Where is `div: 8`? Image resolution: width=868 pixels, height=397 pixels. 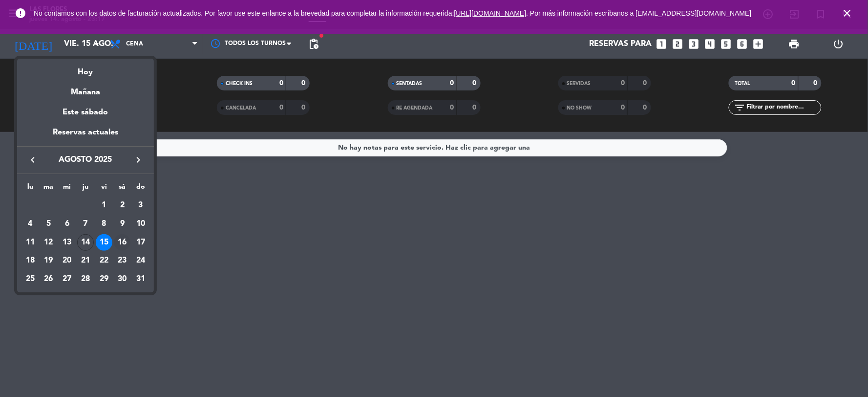
div: 8 is located at coordinates (104, 224).